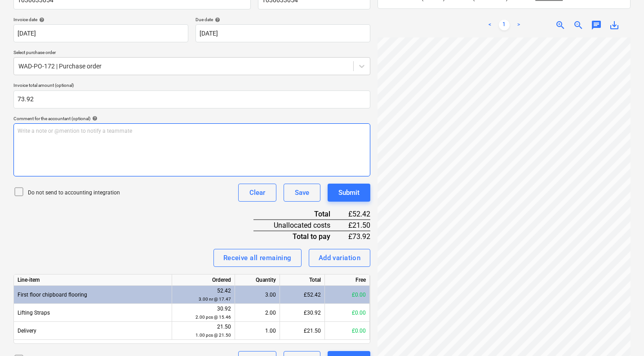 The image size is (644, 356). What do you see at coordinates (93, 313) in the screenshot?
I see `div: Lifting Straps` at bounding box center [93, 313].